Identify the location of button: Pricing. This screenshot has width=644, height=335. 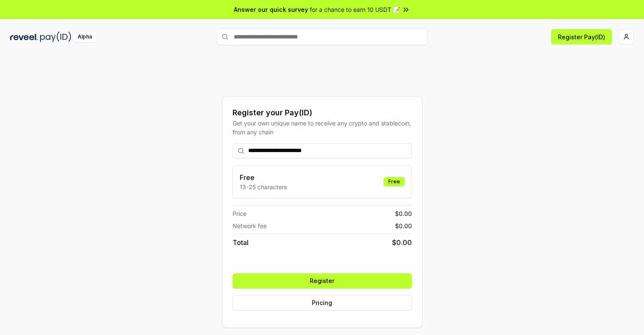
(322, 303).